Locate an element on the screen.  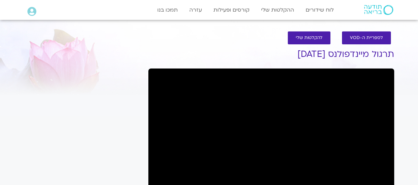
a: לספריית ה-VOD is located at coordinates (366, 38).